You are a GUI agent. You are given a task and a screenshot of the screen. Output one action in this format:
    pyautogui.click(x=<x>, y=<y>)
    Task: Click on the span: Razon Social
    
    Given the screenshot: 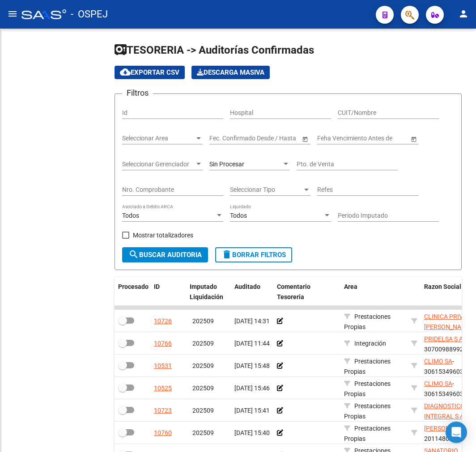 What is the action you would take?
    pyautogui.click(x=442, y=286)
    